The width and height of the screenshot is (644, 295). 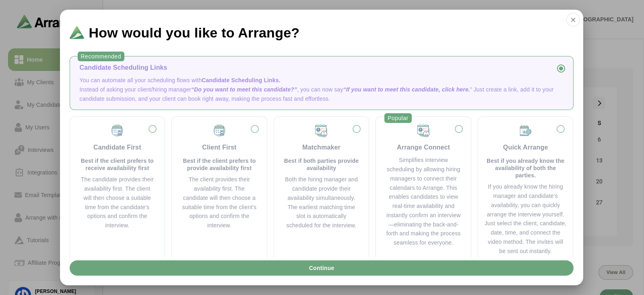 I want to click on p: You can automate all your scheduling flows with, so click(x=322, y=80).